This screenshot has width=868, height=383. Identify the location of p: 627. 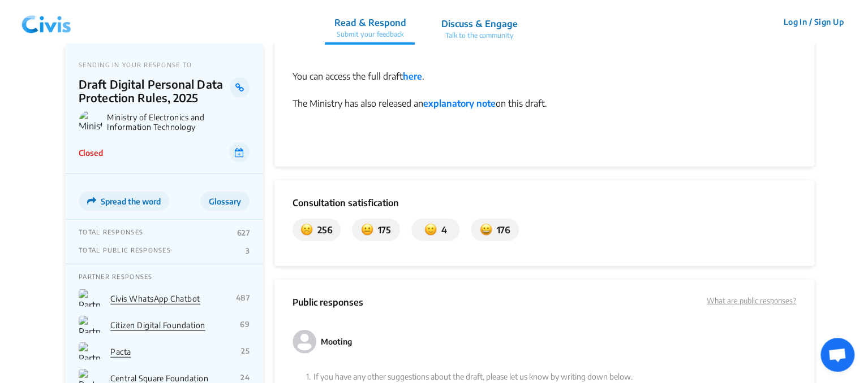
(243, 233).